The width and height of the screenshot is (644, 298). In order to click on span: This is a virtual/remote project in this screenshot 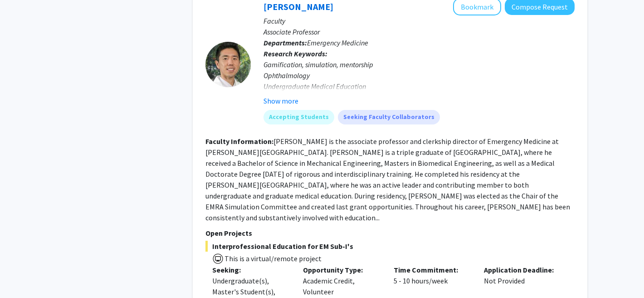, I will do `click(272, 258)`.